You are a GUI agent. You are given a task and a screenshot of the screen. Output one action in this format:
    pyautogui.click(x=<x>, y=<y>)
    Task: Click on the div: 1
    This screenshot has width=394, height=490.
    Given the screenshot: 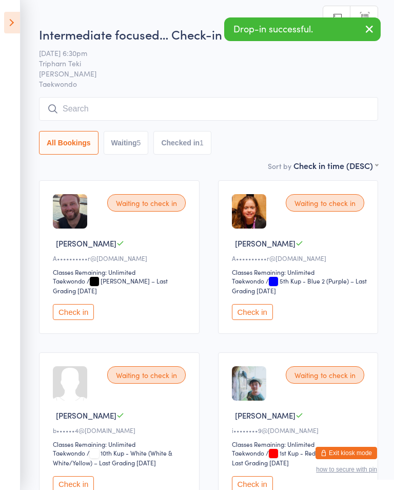 What is the action you would take?
    pyautogui.click(x=202, y=143)
    